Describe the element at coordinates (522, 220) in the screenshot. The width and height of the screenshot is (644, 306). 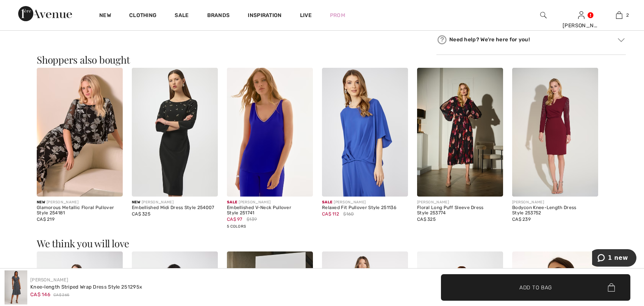
I see `span: CA$ 239` at that location.